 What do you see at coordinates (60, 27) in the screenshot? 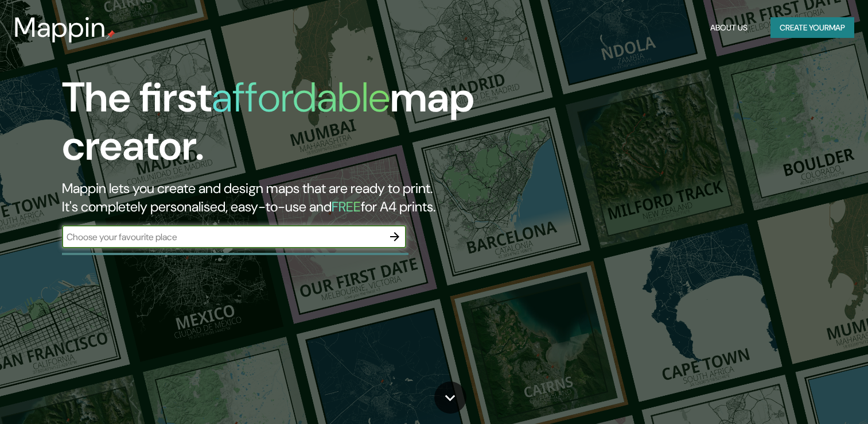
I see `h3: Mappin` at bounding box center [60, 27].